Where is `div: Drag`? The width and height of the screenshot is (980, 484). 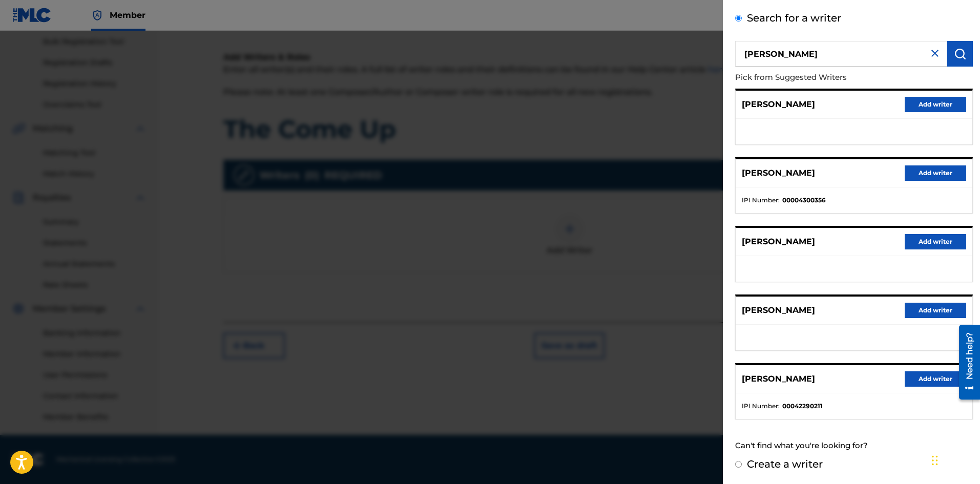 div: Drag is located at coordinates (934, 460).